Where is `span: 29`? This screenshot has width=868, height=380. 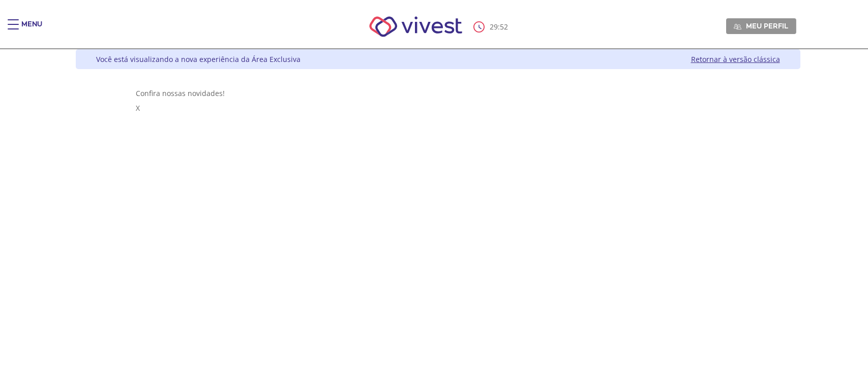 span: 29 is located at coordinates (494, 26).